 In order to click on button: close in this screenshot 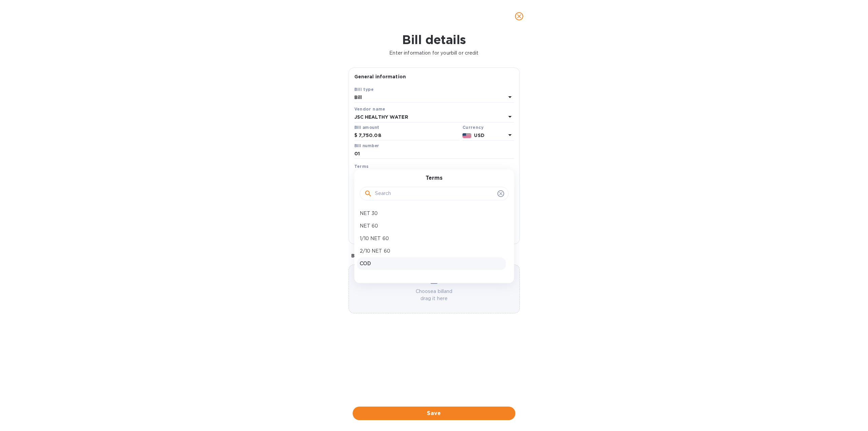, I will do `click(519, 16)`.